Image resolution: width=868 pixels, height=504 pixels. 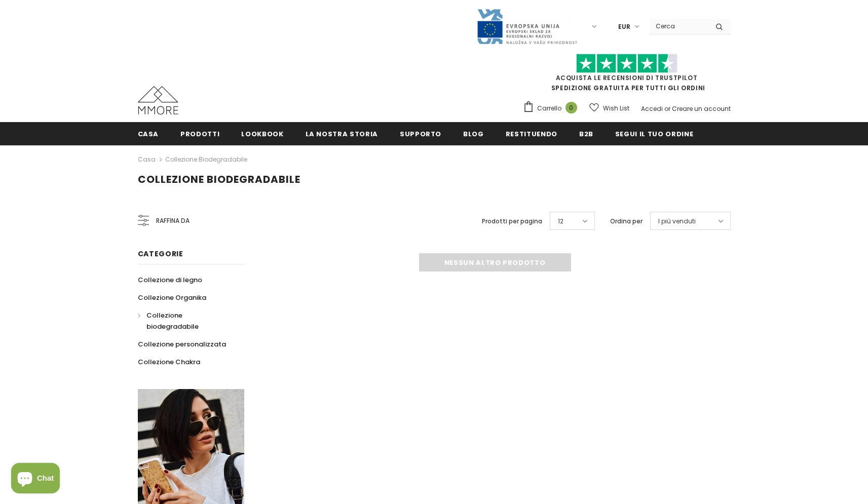 What do you see at coordinates (200, 133) in the screenshot?
I see `span: Prodotti` at bounding box center [200, 133].